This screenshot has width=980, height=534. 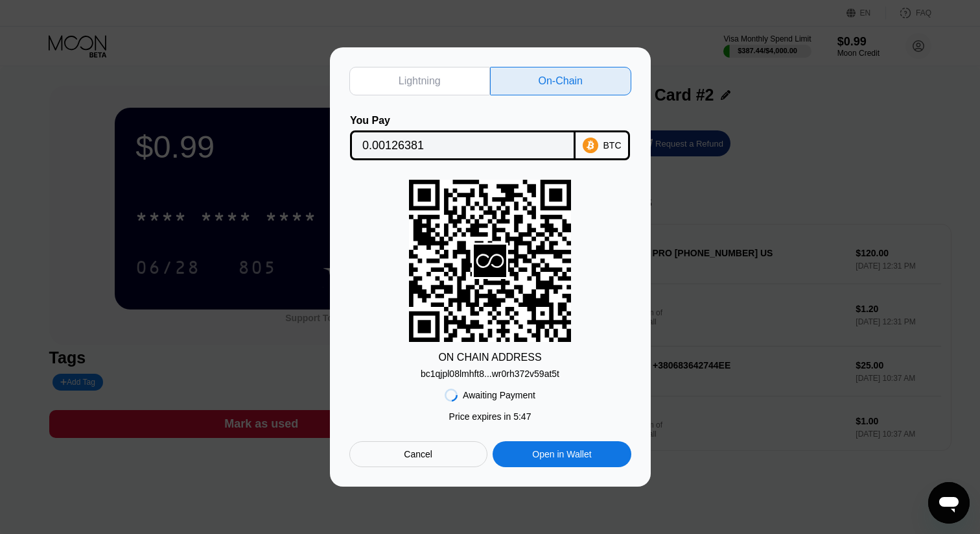 I want to click on div: You PayBTC, so click(x=490, y=138).